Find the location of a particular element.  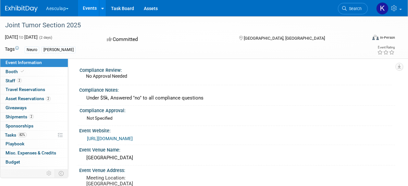

a: Misc. Expenses & Credits is located at coordinates (34, 152).